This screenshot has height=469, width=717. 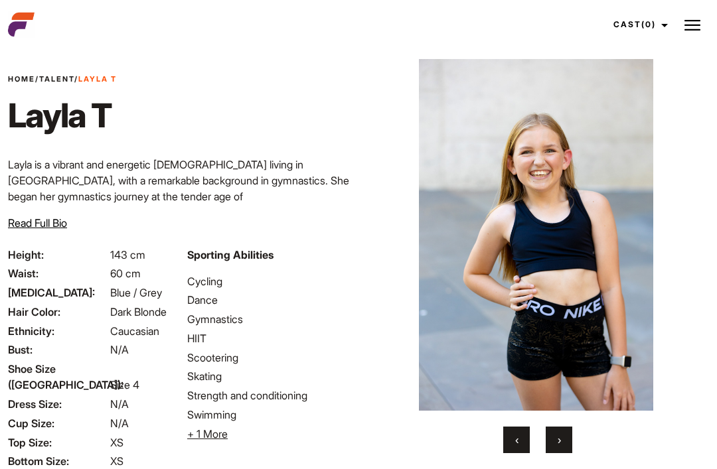 I want to click on li: Swimming, so click(x=269, y=415).